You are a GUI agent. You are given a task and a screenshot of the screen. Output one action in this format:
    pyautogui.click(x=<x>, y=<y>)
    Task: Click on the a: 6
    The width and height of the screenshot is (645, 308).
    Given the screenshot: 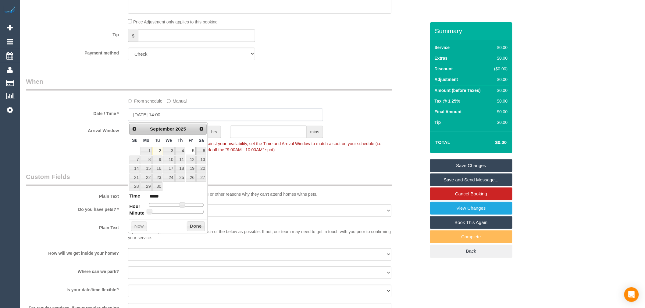 What is the action you would take?
    pyautogui.click(x=201, y=151)
    